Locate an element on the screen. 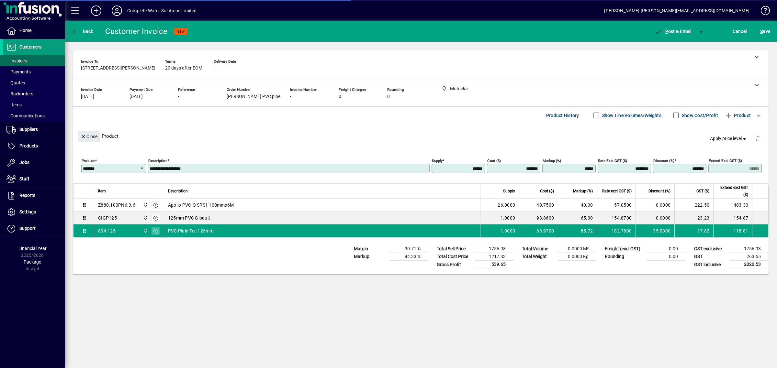 The image size is (777, 368). span: Apply price level is located at coordinates (728, 139).